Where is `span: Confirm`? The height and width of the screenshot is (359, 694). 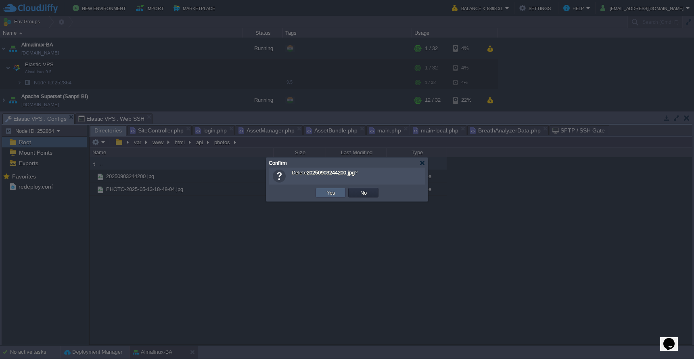 span: Confirm is located at coordinates (277, 163).